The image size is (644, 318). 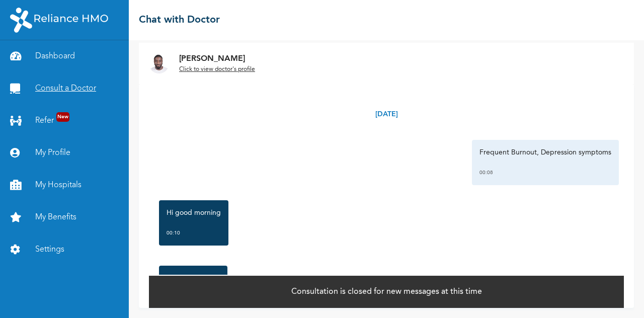 I want to click on img: RelianceHMO's Logo, so click(x=59, y=20).